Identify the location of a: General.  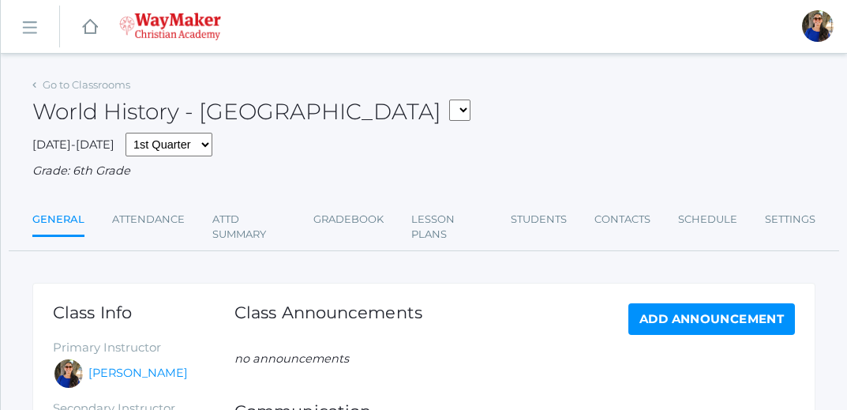
(58, 220).